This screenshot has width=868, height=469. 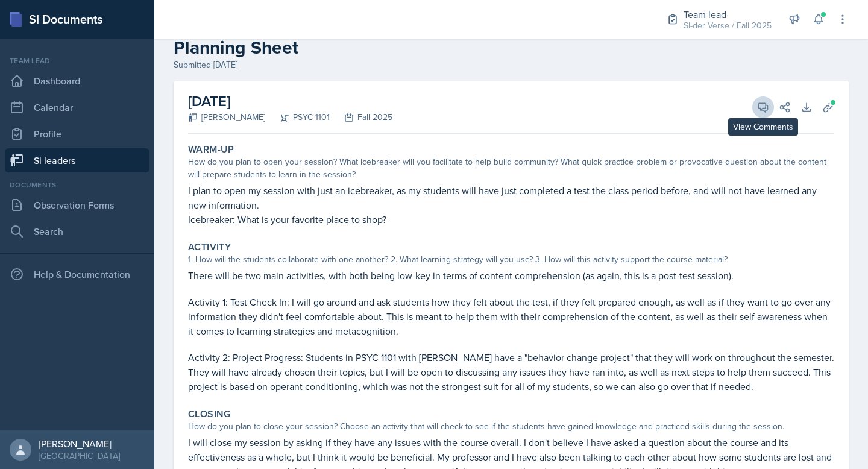 What do you see at coordinates (77, 108) in the screenshot?
I see `a: Calendar` at bounding box center [77, 108].